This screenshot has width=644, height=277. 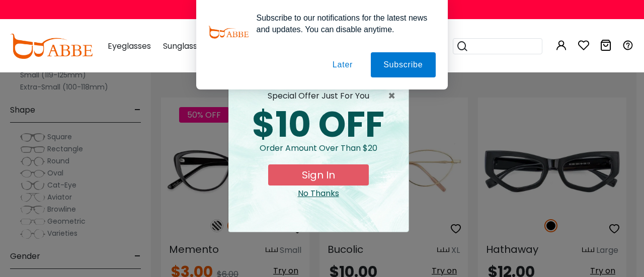 What do you see at coordinates (319, 175) in the screenshot?
I see `button: Sign In` at bounding box center [319, 175].